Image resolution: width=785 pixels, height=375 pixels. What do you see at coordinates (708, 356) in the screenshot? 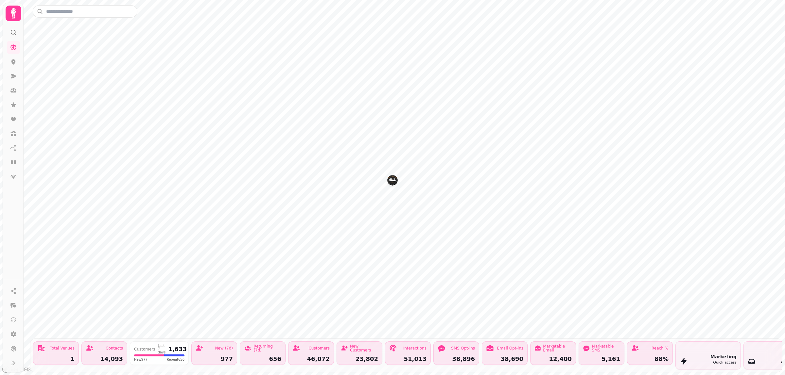
I see `button: MarketingQuick access` at bounding box center [708, 356].